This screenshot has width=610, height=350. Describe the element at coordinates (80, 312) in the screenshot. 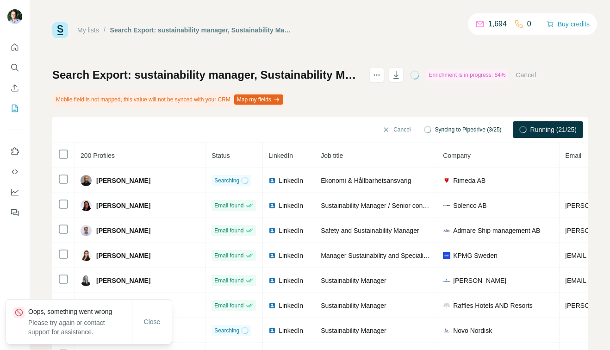

I see `p: Oops, something went wrong` at that location.